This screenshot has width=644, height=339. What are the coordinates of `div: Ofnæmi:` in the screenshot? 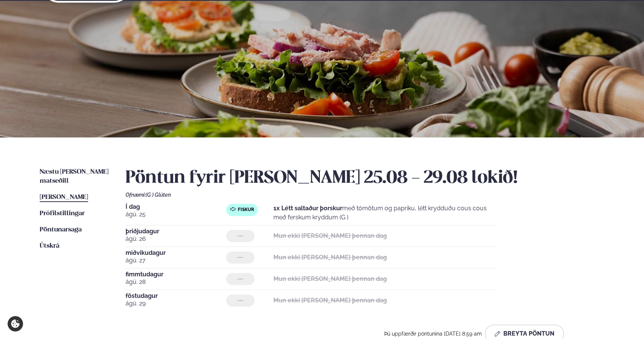 It's located at (364, 195).